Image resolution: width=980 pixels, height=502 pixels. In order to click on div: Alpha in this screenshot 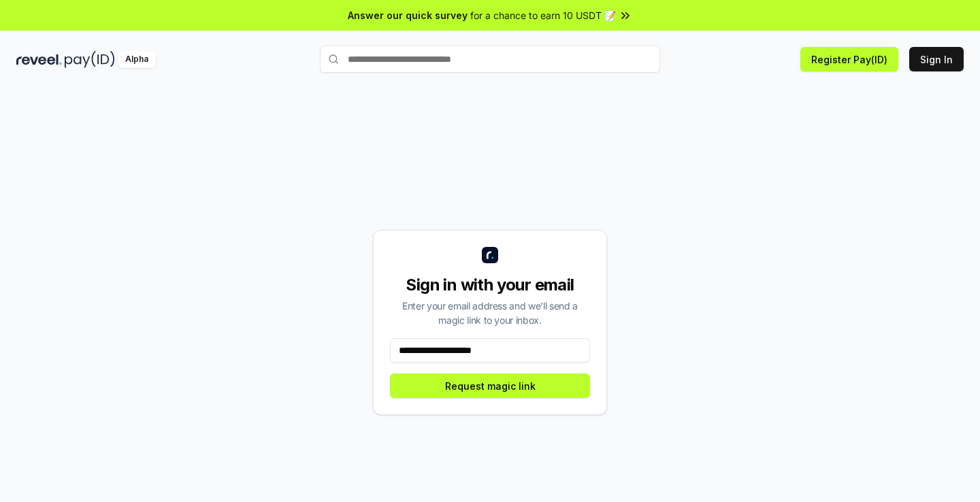, I will do `click(137, 59)`.